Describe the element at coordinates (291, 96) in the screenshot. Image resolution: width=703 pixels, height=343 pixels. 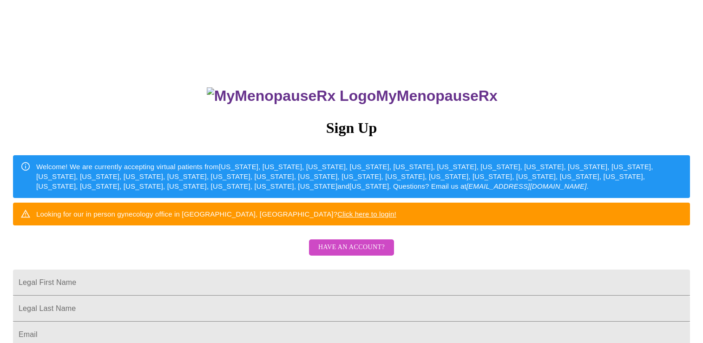
I see `img: MyMenopauseRx Logo` at that location.